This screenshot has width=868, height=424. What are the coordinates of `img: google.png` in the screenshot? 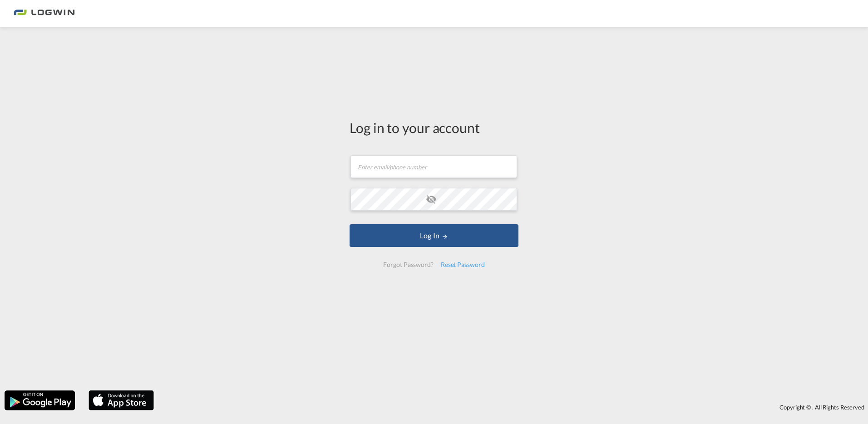 It's located at (40, 400).